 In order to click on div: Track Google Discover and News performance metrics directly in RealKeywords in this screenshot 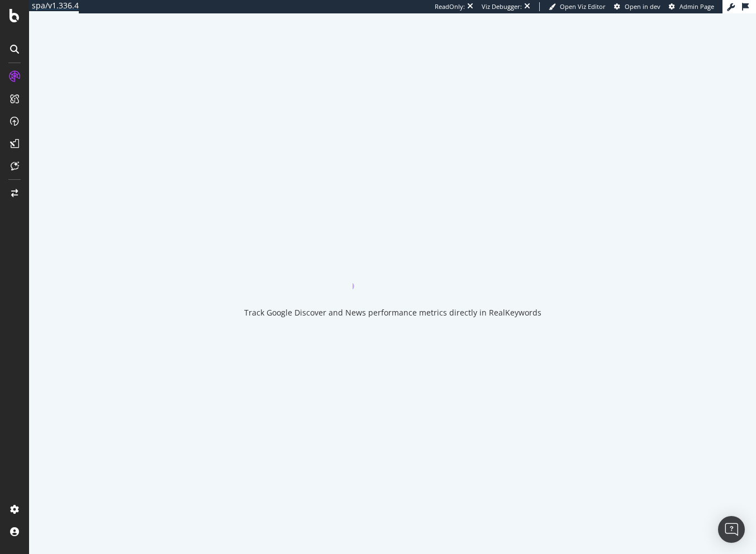, I will do `click(393, 313)`.